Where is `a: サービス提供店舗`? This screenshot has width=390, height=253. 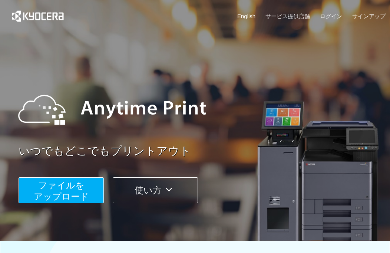
a: サービス提供店舗 is located at coordinates (288, 16).